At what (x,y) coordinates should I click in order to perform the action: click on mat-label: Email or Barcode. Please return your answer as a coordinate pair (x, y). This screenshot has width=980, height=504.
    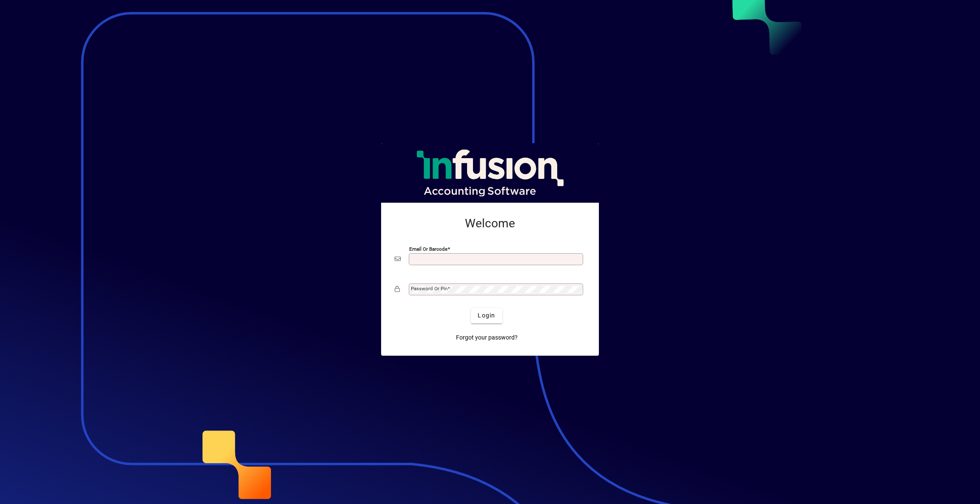
    Looking at the image, I should click on (428, 249).